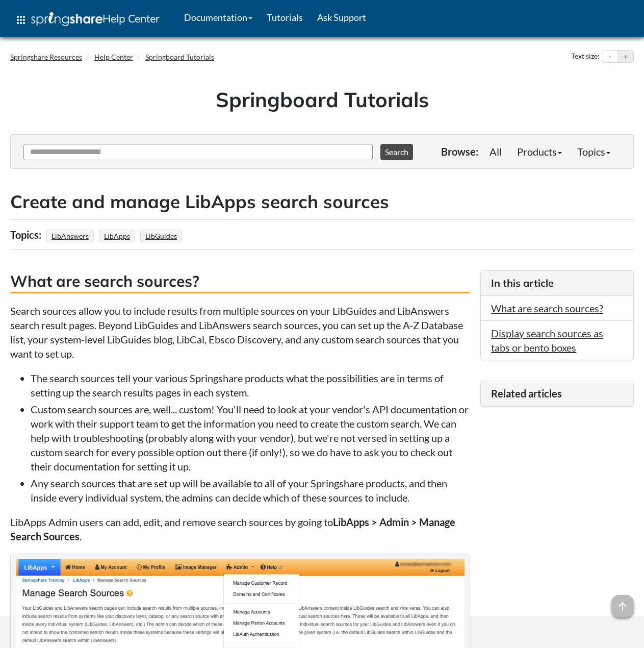  I want to click on a: Springshare Resources, so click(45, 57).